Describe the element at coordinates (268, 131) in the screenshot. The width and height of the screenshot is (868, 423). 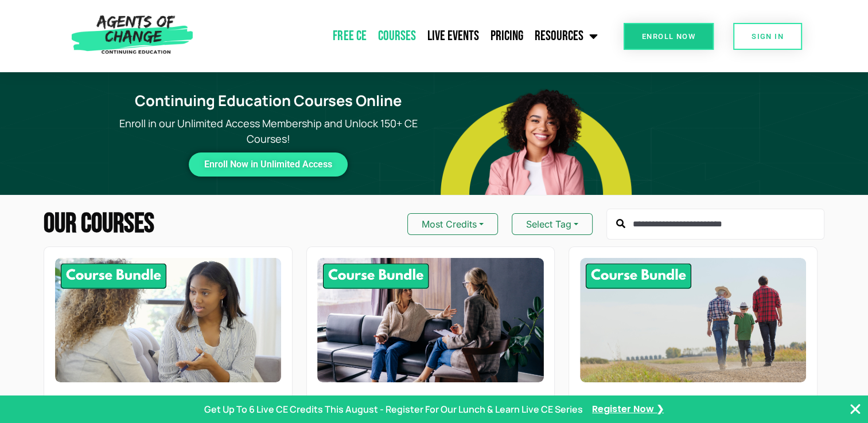
I see `p: Enroll in our Unlimited Access Membership and Unlock 150+ CE Courses!` at that location.